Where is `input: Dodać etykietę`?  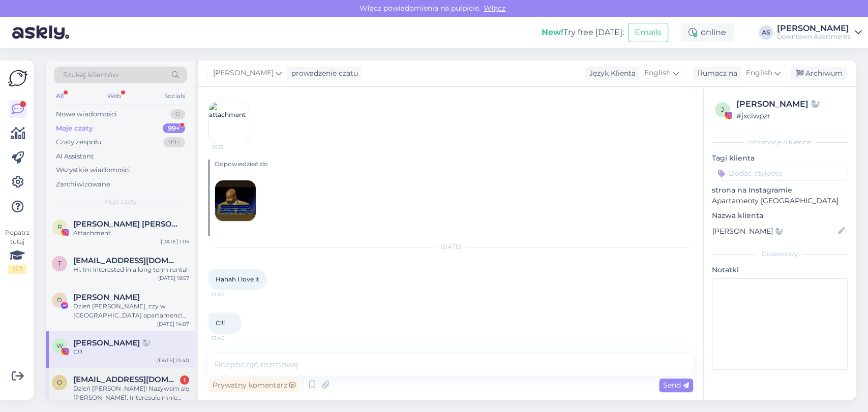 input: Dodać etykietę is located at coordinates (780, 173).